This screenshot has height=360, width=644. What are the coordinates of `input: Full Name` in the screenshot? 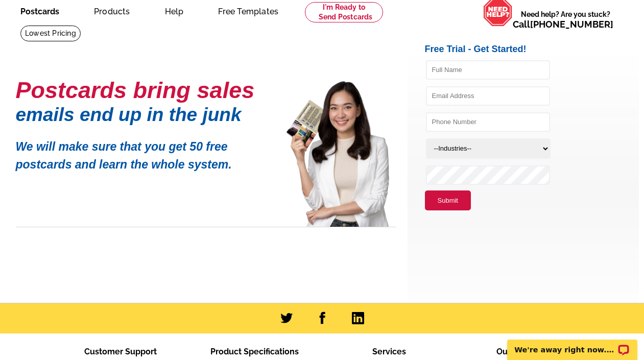 It's located at (488, 70).